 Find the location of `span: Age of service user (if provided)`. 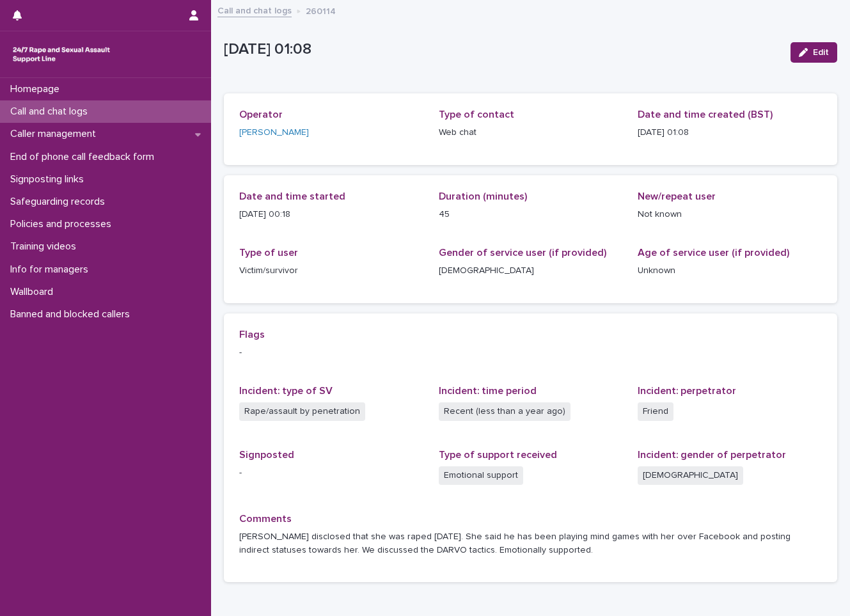

span: Age of service user (if provided) is located at coordinates (713, 253).